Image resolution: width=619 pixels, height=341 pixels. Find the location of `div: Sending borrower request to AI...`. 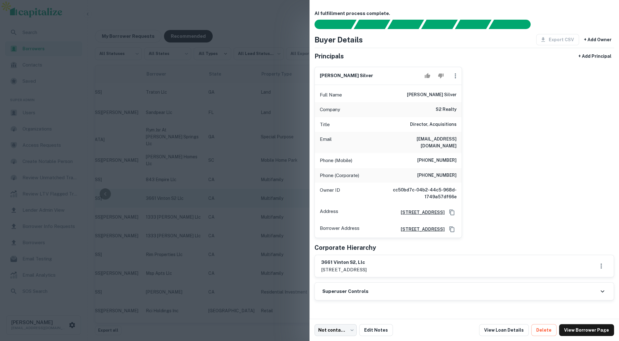

div: Sending borrower request to AI... is located at coordinates (330, 24).